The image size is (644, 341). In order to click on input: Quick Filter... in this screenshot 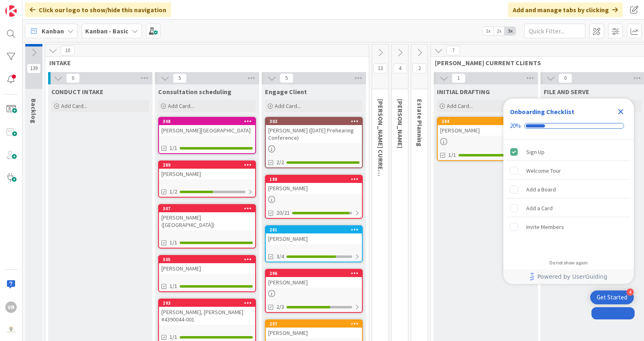, I will do `click(555, 31)`.